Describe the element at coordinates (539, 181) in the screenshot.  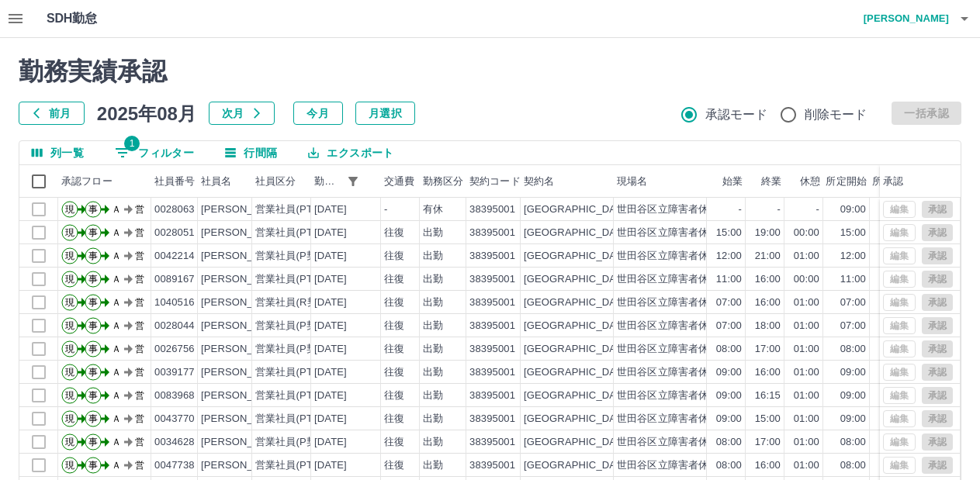
I see `div: 契約名` at that location.